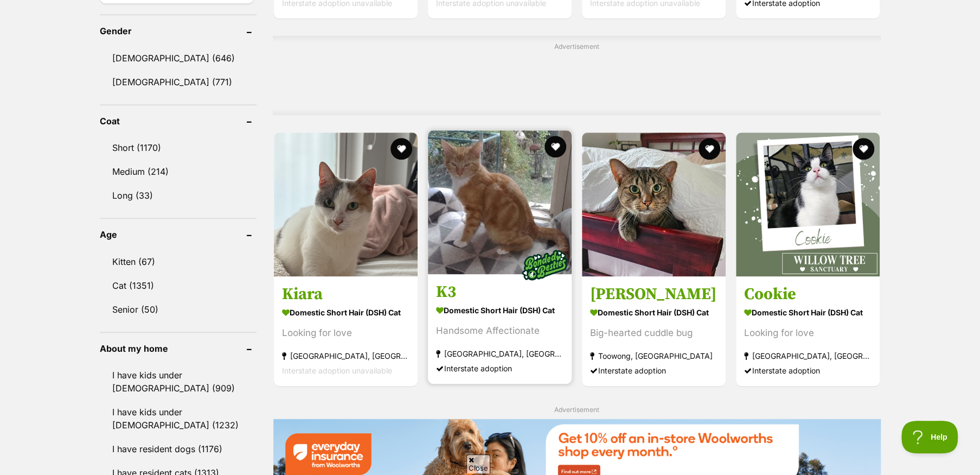  Describe the element at coordinates (178, 262) in the screenshot. I see `a: Kitten (67)` at that location.